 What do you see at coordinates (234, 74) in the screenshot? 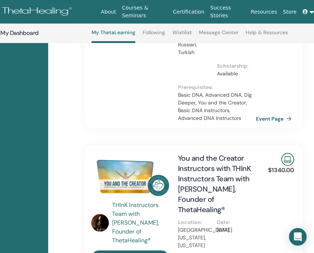
I see `p: Available` at bounding box center [234, 74].